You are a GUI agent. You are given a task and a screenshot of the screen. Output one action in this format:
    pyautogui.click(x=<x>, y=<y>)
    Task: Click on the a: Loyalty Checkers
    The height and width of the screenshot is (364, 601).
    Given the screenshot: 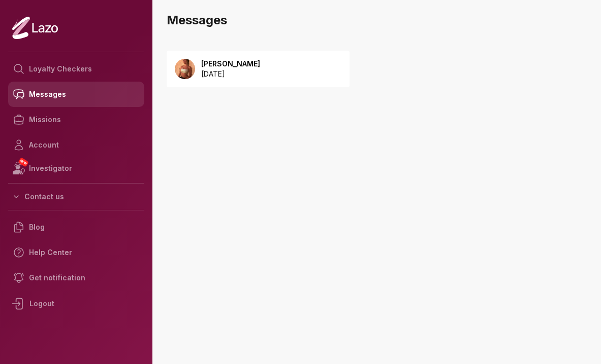 What is the action you would take?
    pyautogui.click(x=76, y=69)
    